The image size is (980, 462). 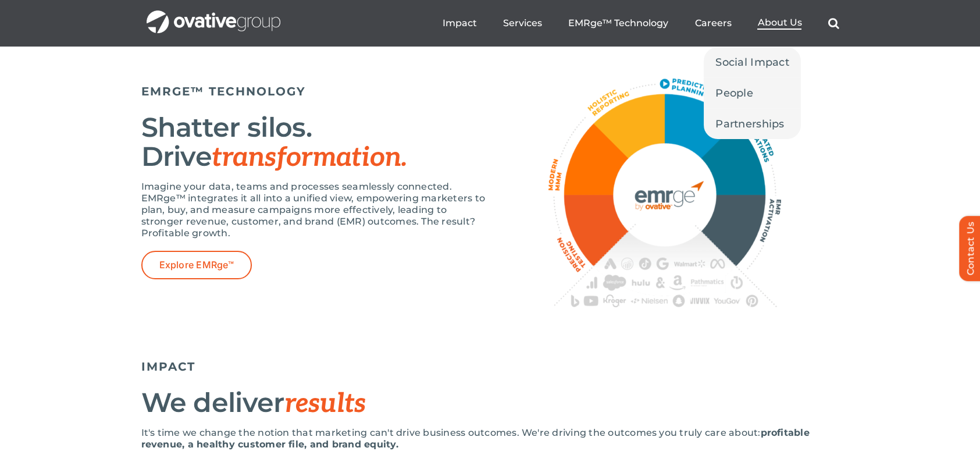 I want to click on span: Impact, so click(x=459, y=23).